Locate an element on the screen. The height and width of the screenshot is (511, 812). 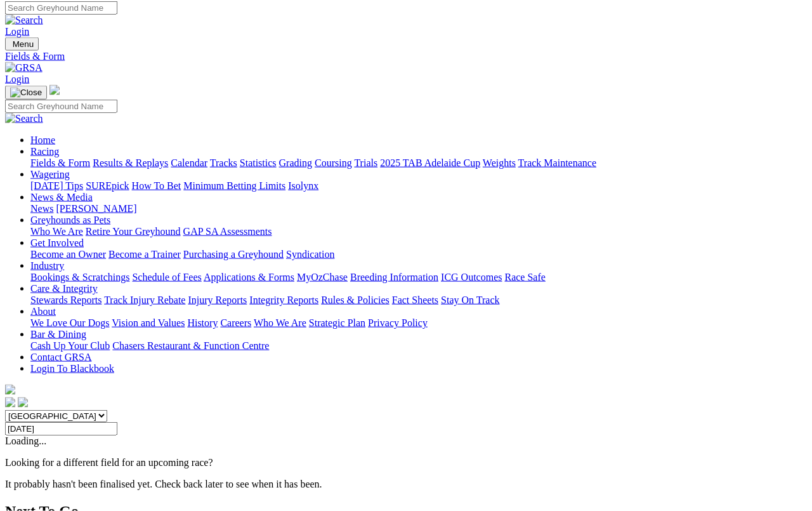
a: SUREpick is located at coordinates (108, 185).